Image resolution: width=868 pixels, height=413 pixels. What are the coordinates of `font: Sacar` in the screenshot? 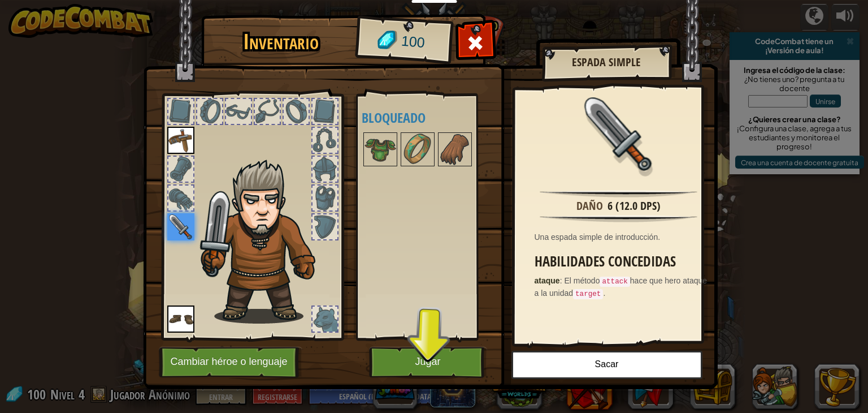 It's located at (607, 364).